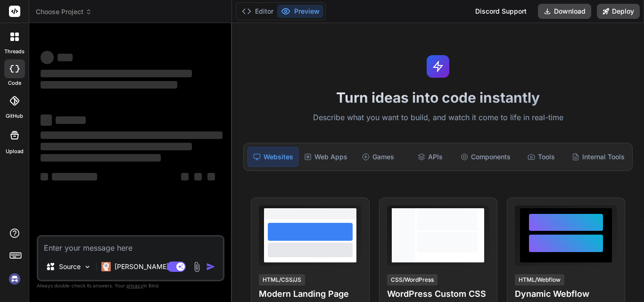  What do you see at coordinates (63, 12) in the screenshot?
I see `span: Choose Project` at bounding box center [63, 12].